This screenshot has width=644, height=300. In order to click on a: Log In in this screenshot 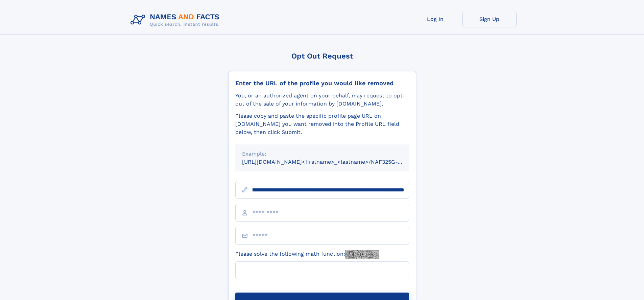, I will do `click(435, 19)`.